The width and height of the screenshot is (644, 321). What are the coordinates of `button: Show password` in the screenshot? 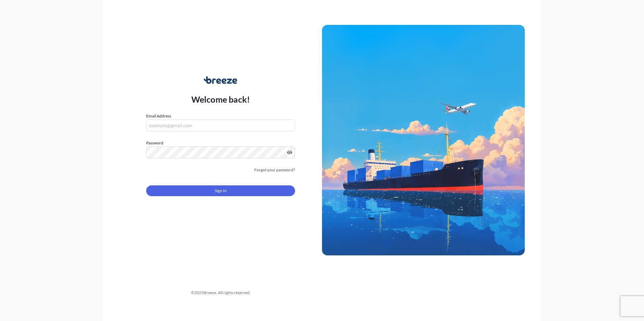 It's located at (290, 153).